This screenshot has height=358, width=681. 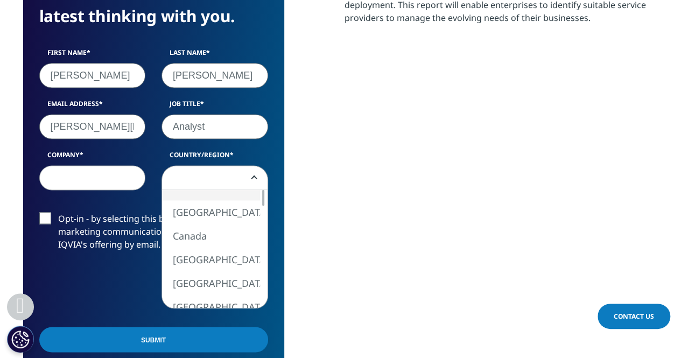 I want to click on label: Job Title, so click(x=215, y=107).